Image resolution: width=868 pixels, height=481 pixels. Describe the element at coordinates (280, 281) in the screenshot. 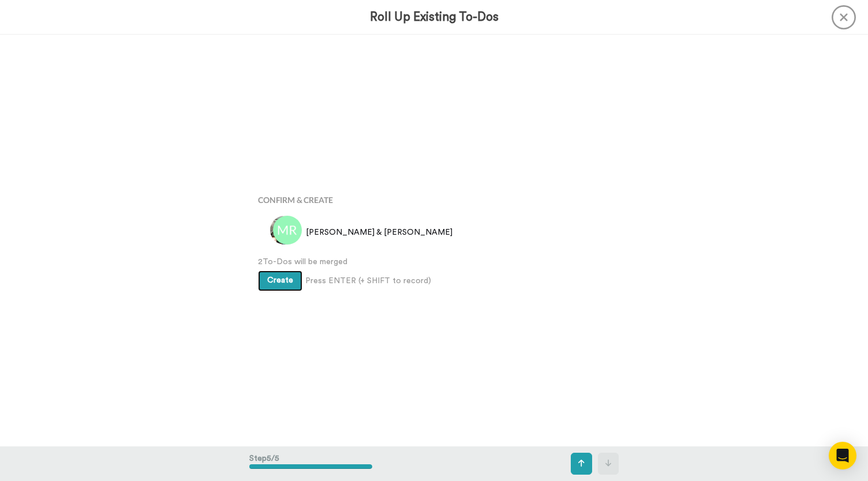

I see `span: Create` at that location.